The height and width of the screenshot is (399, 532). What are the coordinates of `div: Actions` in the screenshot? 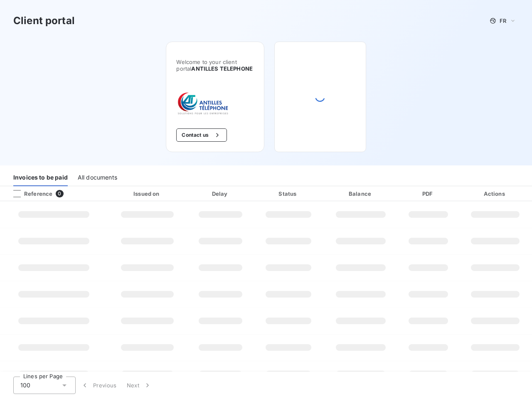 It's located at (495, 194).